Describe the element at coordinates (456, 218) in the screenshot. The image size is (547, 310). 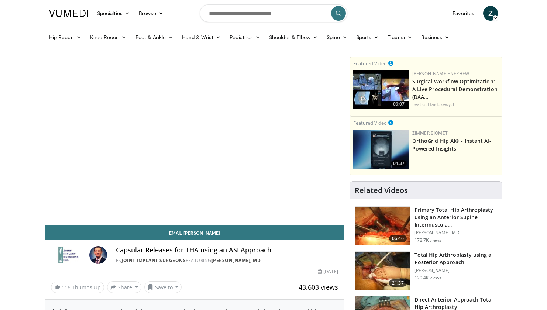
I see `h3: Primary Total Hip Arthroplasty using an Anterior Supine Intermuscula…` at that location.